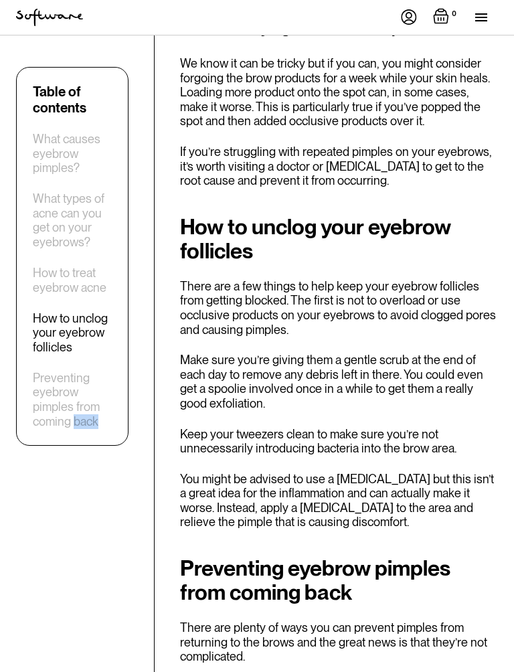 The height and width of the screenshot is (672, 514). I want to click on div: What types of acne can you get on your eyebrows?, so click(72, 220).